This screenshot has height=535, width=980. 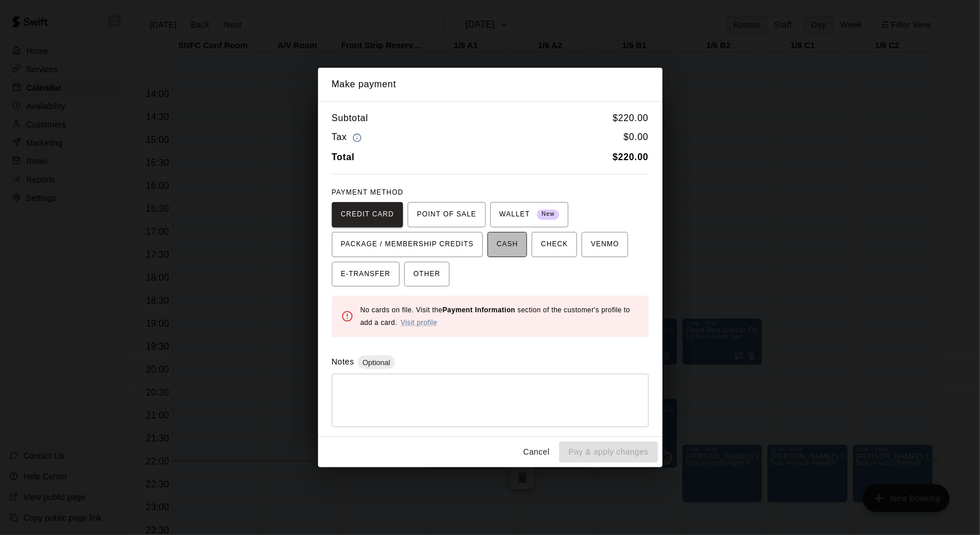 I want to click on h2: Make payment, so click(x=490, y=84).